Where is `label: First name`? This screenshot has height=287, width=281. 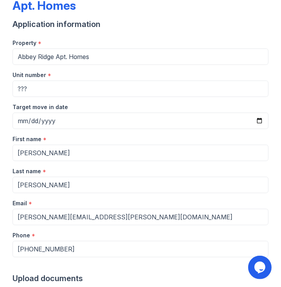
label: First name is located at coordinates (27, 139).